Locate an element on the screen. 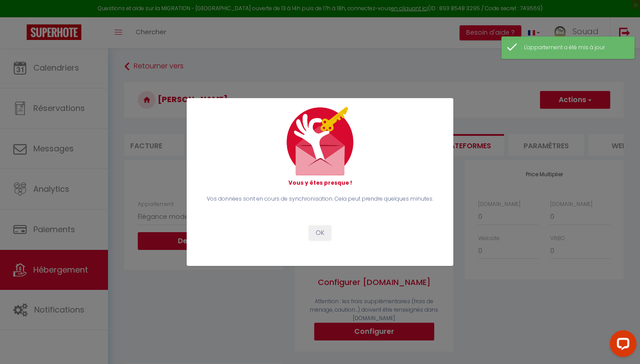 The height and width of the screenshot is (364, 640). button: Open LiveChat chat widget is located at coordinates (20, 17).